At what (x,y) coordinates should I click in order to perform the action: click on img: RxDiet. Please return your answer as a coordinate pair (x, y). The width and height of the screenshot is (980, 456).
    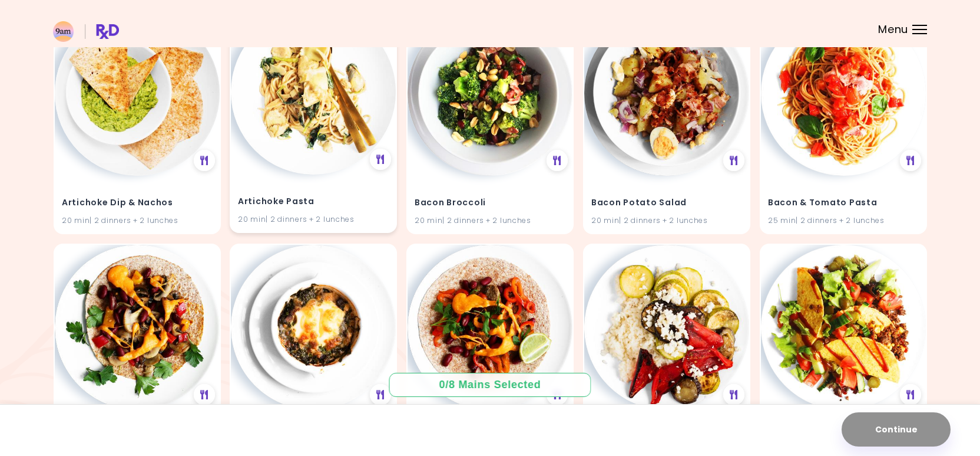
    Looking at the image, I should click on (86, 31).